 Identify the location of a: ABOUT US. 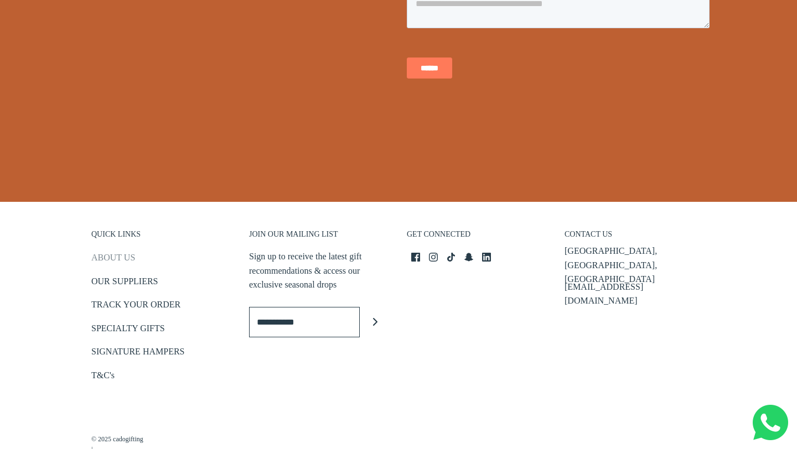
(113, 260).